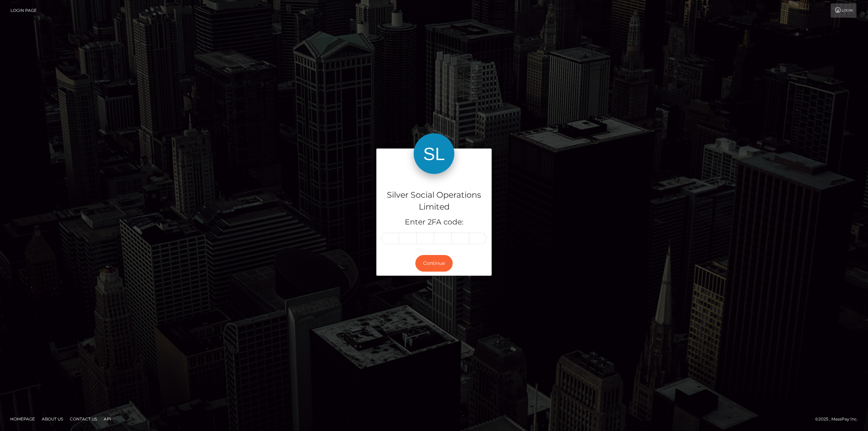  I want to click on h4: Silver Social Operations Limited, so click(434, 201).